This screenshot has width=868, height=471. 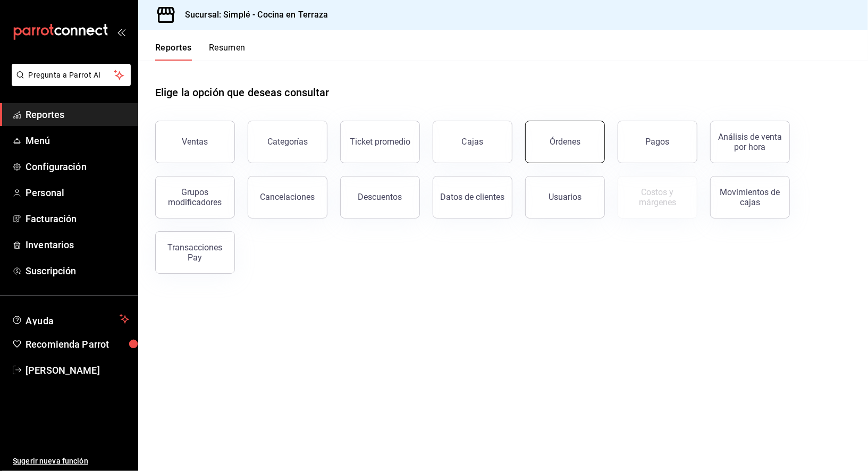 What do you see at coordinates (195, 142) in the screenshot?
I see `button: Ventas` at bounding box center [195, 142].